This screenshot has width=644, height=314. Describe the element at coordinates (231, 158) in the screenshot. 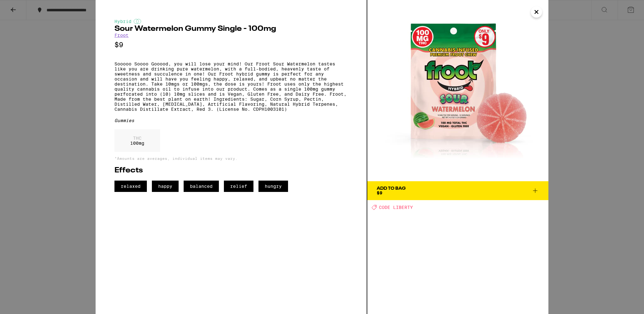

I see `p: *Amounts are averages, individual items may vary.` at that location.